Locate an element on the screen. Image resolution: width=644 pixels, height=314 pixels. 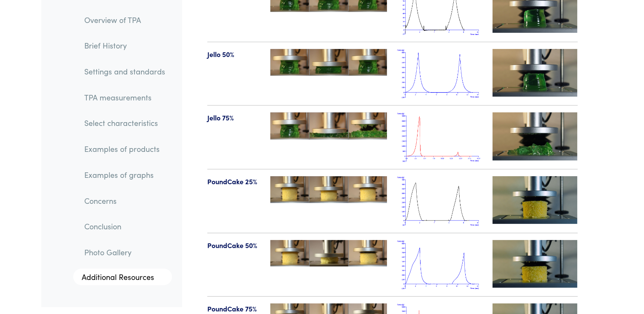
img: poundcake-videotn-25.jpg is located at coordinates (535, 200).